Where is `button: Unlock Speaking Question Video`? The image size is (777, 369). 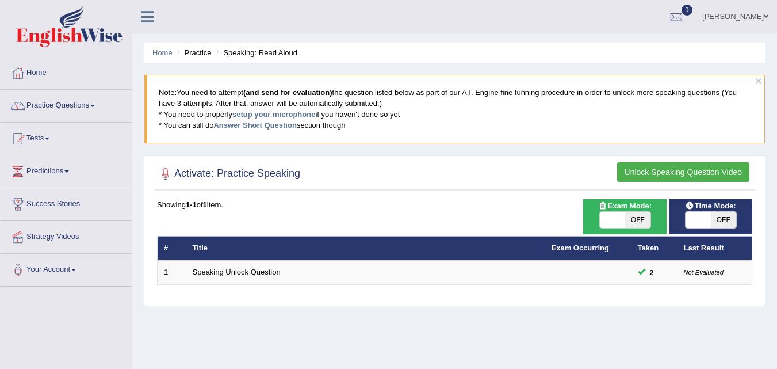 button: Unlock Speaking Question Video is located at coordinates (683, 172).